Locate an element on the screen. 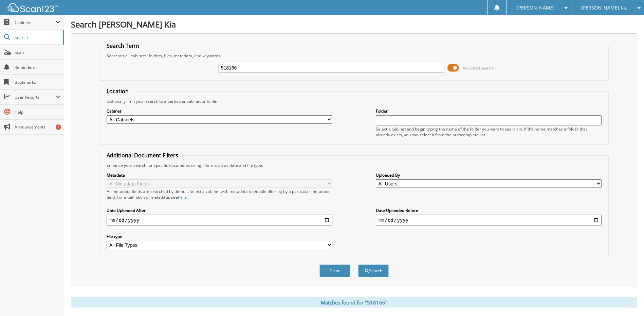  div: Matches found for "518166" is located at coordinates (354, 302).